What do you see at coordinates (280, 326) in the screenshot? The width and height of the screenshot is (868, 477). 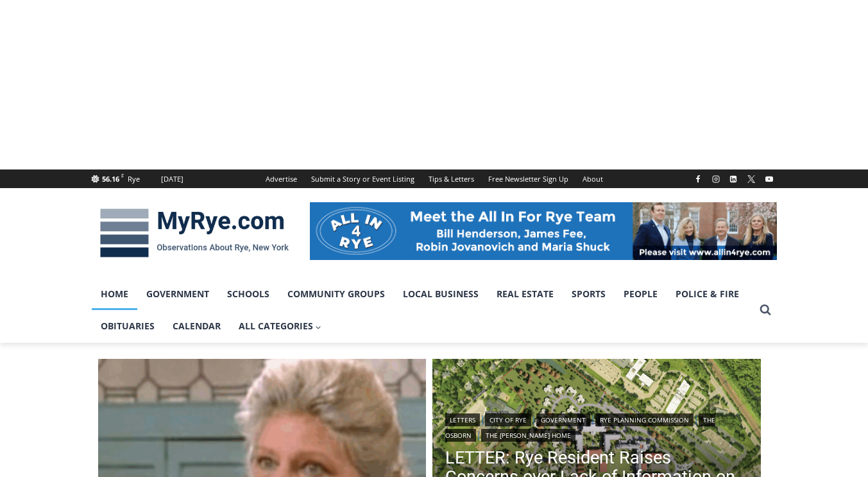 I see `a: All Categories` at bounding box center [280, 326].